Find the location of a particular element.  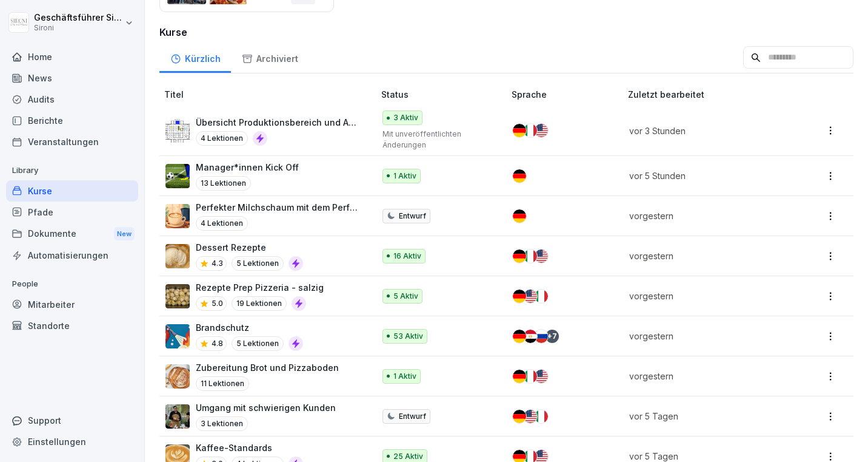

a: News is located at coordinates (72, 78).